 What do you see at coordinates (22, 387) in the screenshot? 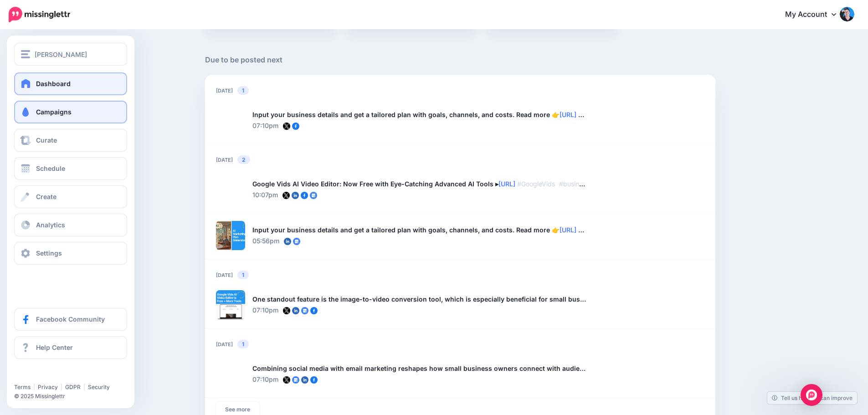
I see `a: Terms` at bounding box center [22, 387].